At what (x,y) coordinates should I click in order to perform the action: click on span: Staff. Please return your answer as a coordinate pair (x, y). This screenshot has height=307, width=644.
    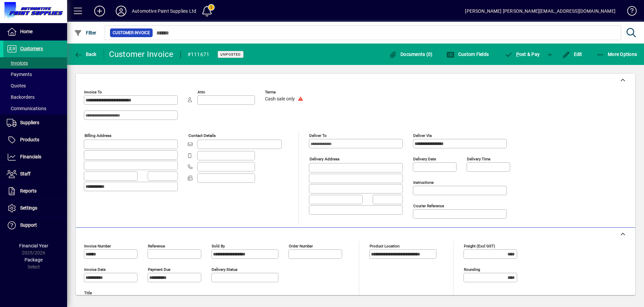
    Looking at the image, I should click on (25, 174).